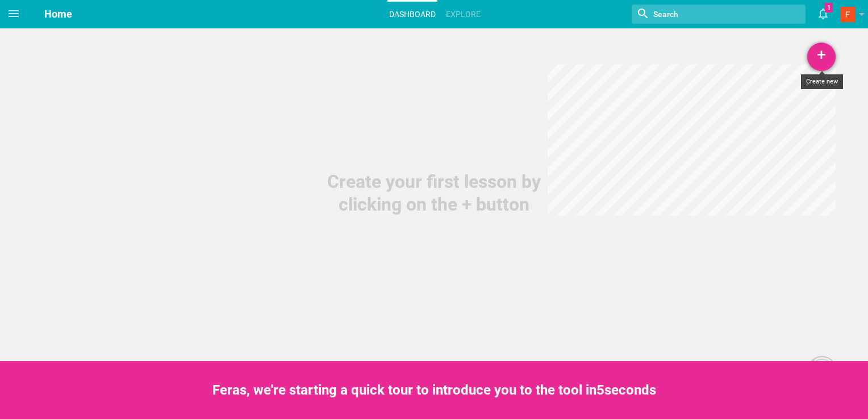  I want to click on a: Explore, so click(463, 14).